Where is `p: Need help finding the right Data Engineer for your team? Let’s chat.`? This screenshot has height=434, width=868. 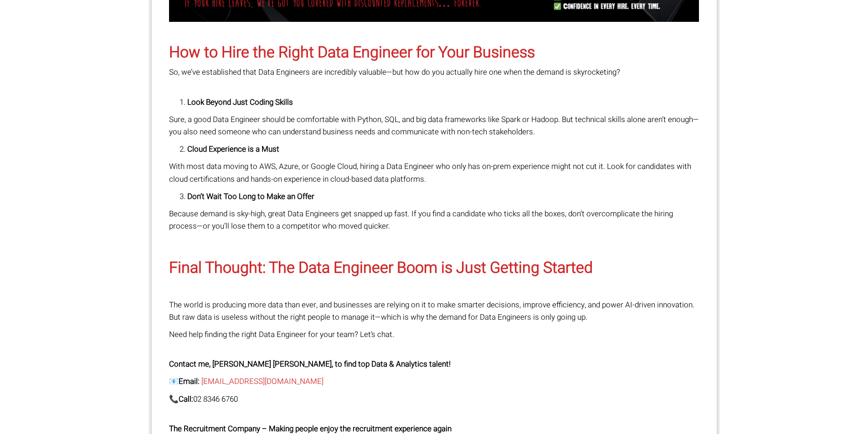 p: Need help finding the right Data Engineer for your team? Let’s chat. is located at coordinates (434, 334).